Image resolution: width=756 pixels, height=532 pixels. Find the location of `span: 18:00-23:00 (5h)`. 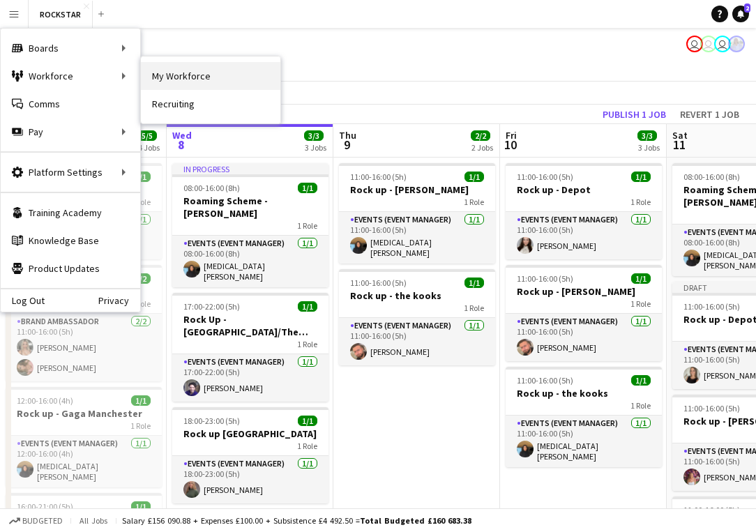

span: 18:00-23:00 (5h) is located at coordinates (211, 420).